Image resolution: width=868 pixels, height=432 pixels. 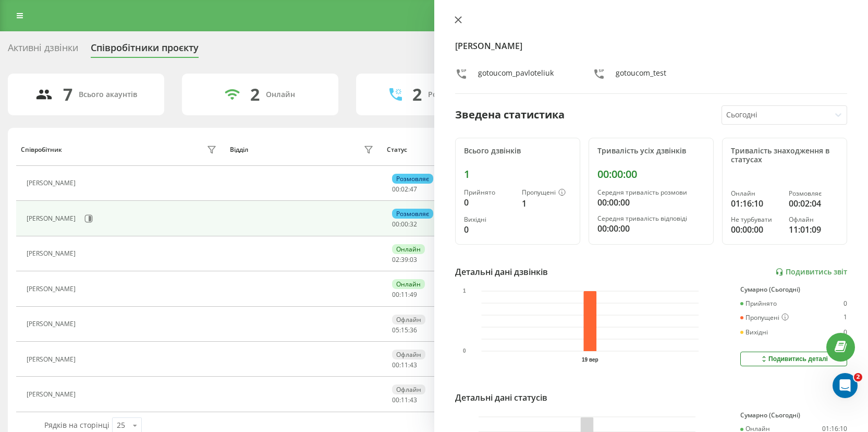 I want to click on div: gotoucom_test, so click(x=641, y=75).